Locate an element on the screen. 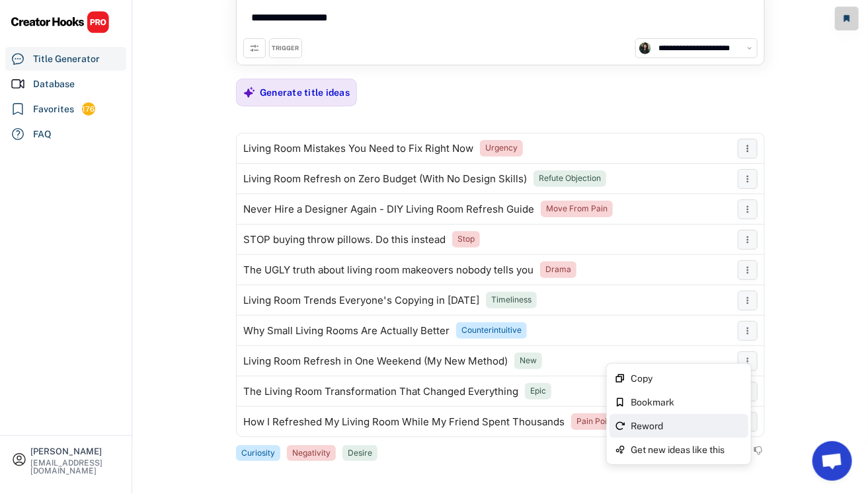 The height and width of the screenshot is (494, 868). div: Negativity is located at coordinates (311, 453).